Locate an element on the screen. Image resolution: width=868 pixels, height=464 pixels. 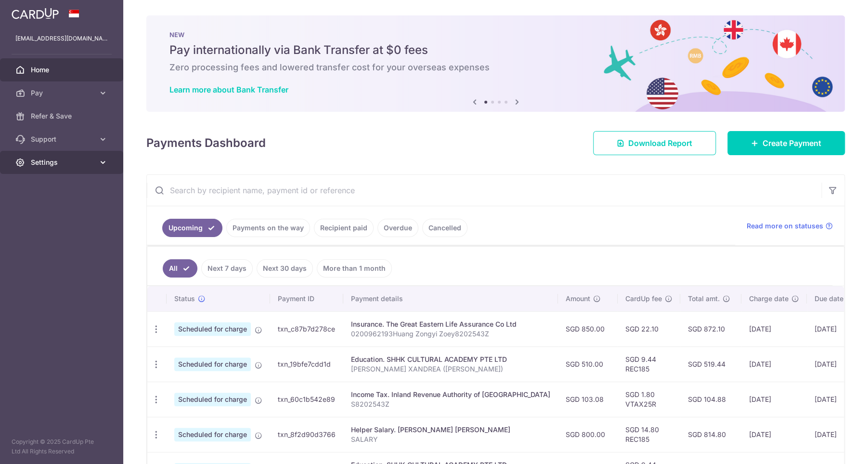
td: txn_60c1b542e89 is located at coordinates (306, 399).